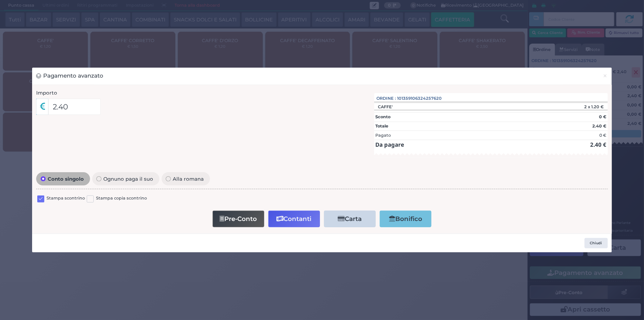  What do you see at coordinates (578, 107) in the screenshot?
I see `div: 2 x 1.20 €` at bounding box center [578, 107].